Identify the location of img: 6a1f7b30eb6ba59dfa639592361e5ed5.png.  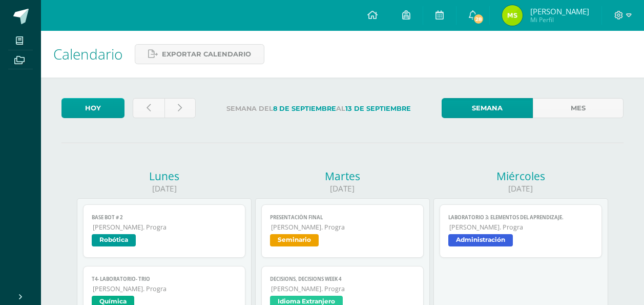
(512, 15).